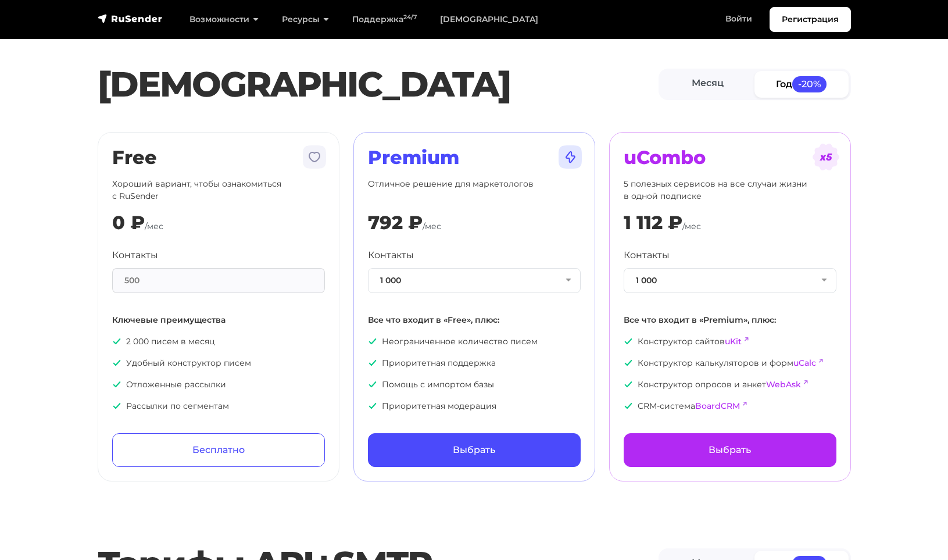 This screenshot has width=948, height=560. Describe the element at coordinates (731, 157) in the screenshot. I see `h2: uCombo` at that location.